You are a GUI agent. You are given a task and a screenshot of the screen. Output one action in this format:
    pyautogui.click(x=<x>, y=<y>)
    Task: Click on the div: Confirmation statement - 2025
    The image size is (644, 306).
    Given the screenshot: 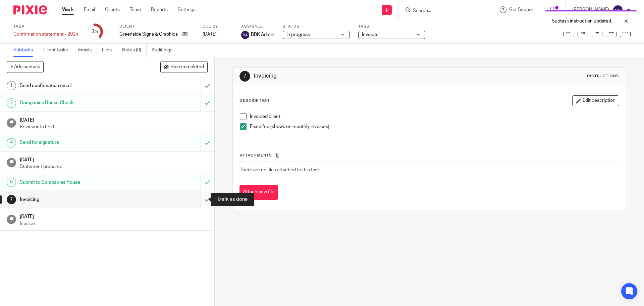 What is the action you would take?
    pyautogui.click(x=46, y=34)
    